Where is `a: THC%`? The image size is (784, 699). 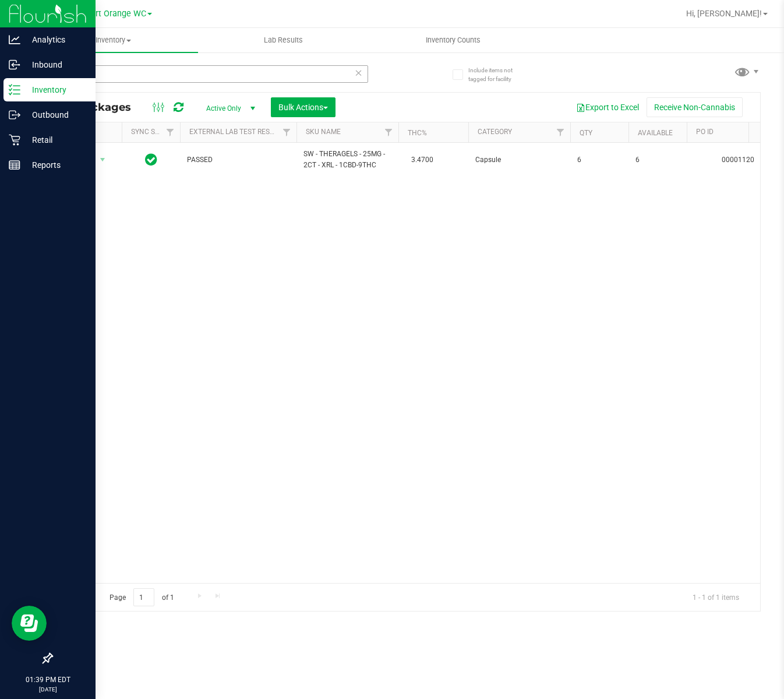
a: THC% is located at coordinates (417, 133).